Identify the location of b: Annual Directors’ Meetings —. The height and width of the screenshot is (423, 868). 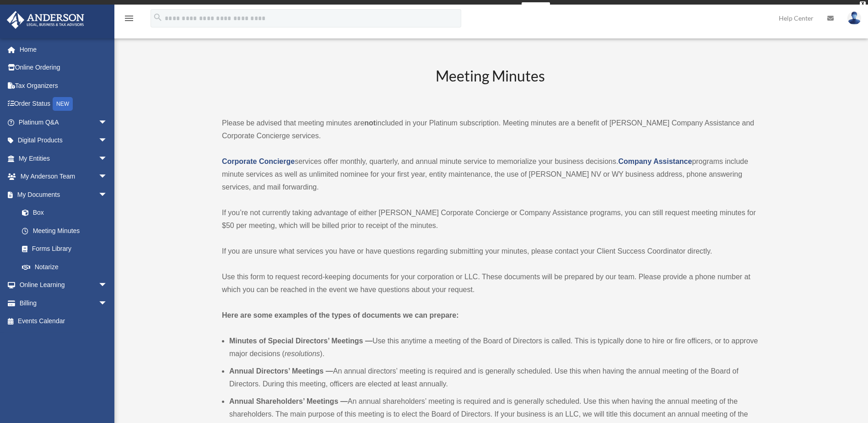
(281, 370).